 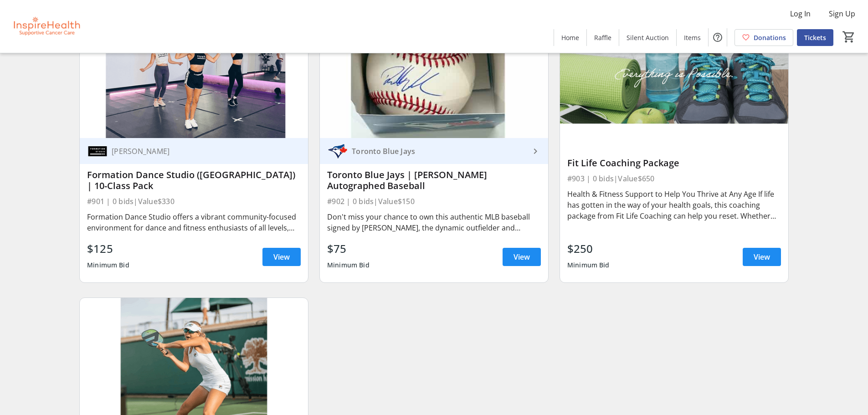 What do you see at coordinates (815, 37) in the screenshot?
I see `span: Tickets` at bounding box center [815, 37].